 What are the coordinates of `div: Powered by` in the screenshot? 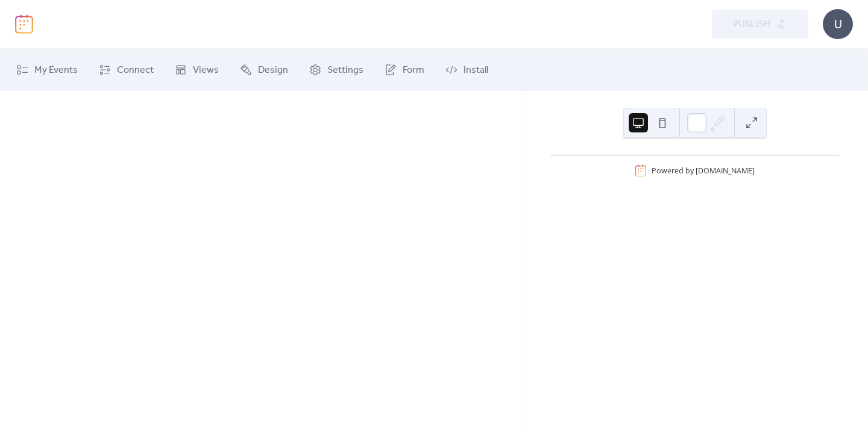 It's located at (703, 170).